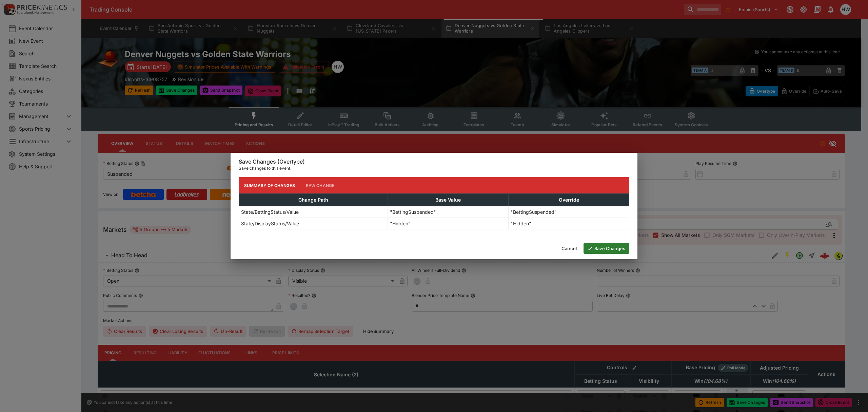 The height and width of the screenshot is (412, 868). What do you see at coordinates (434, 162) in the screenshot?
I see `h6: Save Changes (Overtype)` at bounding box center [434, 162].